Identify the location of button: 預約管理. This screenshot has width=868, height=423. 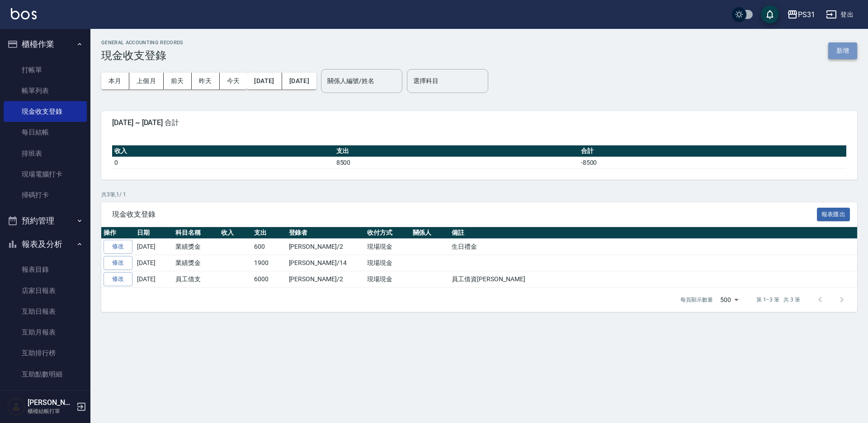
(45, 221).